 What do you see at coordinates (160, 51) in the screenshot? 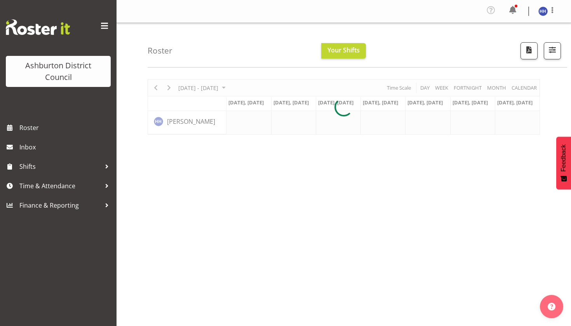
I see `h4: Roster` at bounding box center [160, 51].